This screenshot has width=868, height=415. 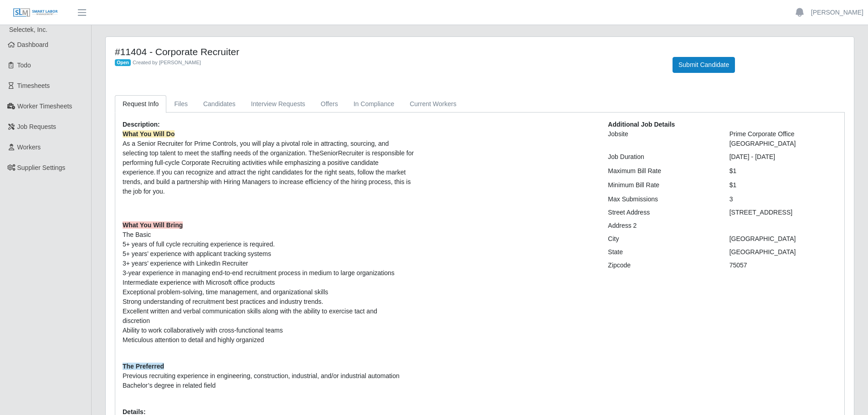 I want to click on span: Job Requests, so click(x=37, y=127).